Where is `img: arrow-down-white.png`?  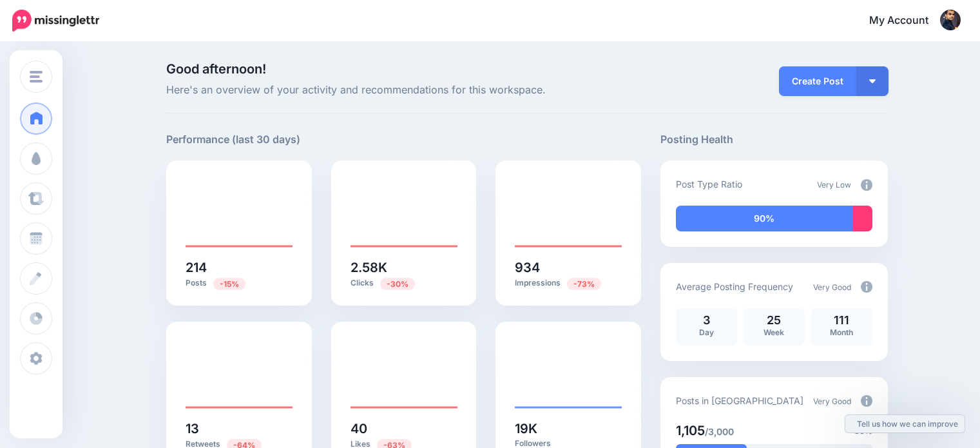 img: arrow-down-white.png is located at coordinates (872, 81).